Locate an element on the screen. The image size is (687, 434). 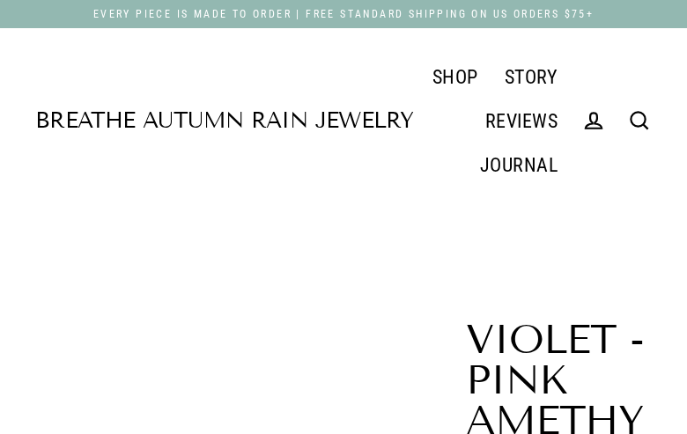
div: Primary is located at coordinates (491, 121).